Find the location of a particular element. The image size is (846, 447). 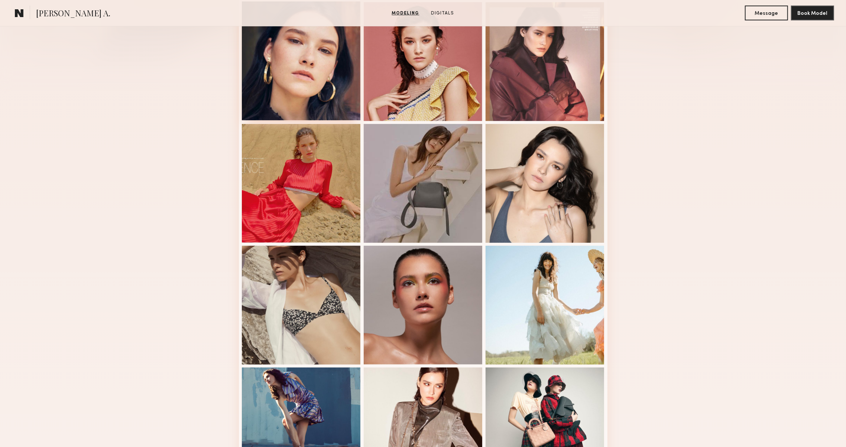

a: Modeling is located at coordinates (406, 13).